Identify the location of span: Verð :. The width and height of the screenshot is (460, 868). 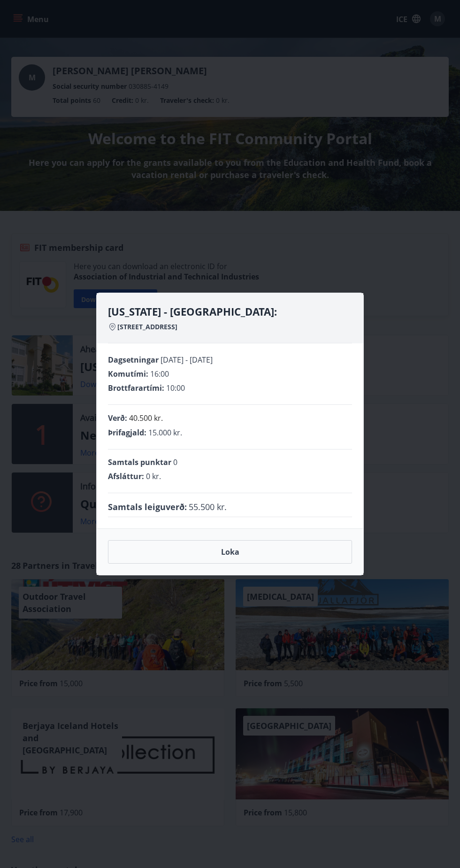
(118, 418).